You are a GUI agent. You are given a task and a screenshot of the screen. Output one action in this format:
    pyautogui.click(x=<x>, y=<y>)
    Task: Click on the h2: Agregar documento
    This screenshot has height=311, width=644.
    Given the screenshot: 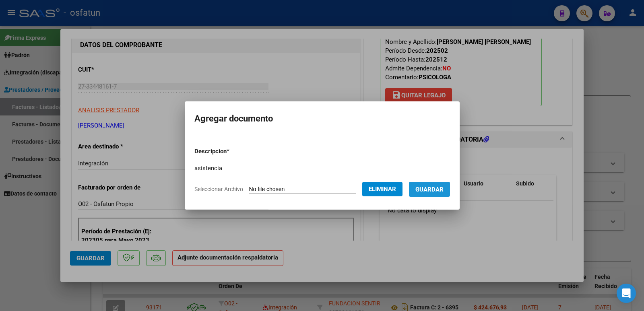 What is the action you would take?
    pyautogui.click(x=322, y=119)
    